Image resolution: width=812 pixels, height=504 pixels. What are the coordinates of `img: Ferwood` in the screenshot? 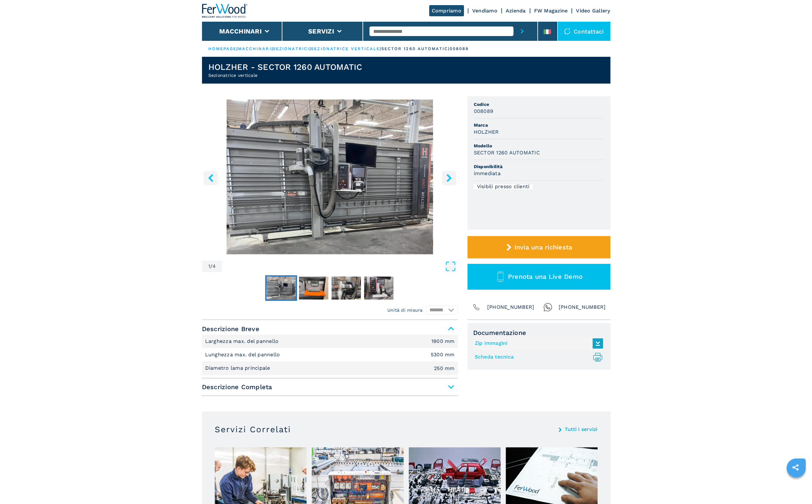 It's located at (225, 11).